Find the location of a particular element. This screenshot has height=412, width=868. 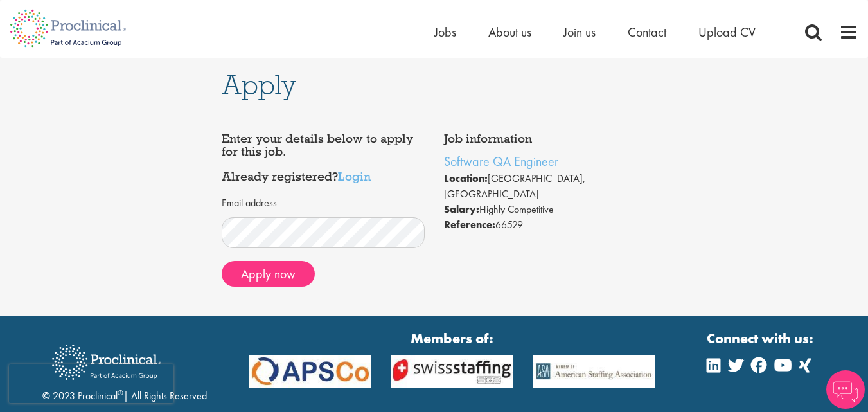

span: Contact is located at coordinates (647, 32).